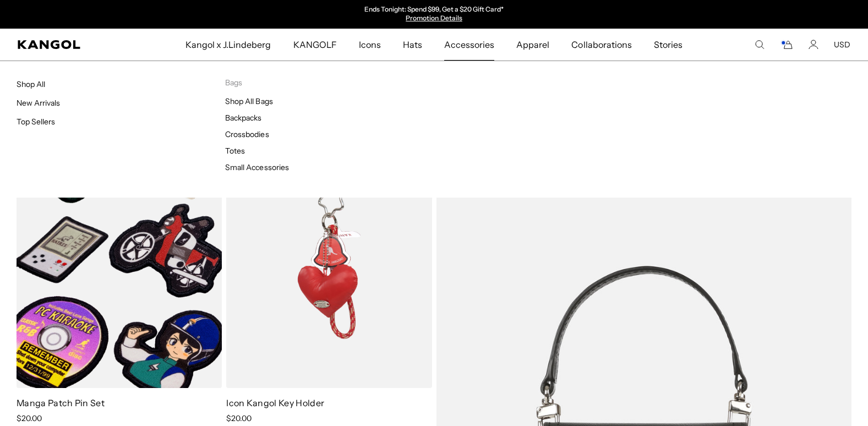 This screenshot has width=868, height=426. What do you see at coordinates (533, 45) in the screenshot?
I see `a: Apparel` at bounding box center [533, 45].